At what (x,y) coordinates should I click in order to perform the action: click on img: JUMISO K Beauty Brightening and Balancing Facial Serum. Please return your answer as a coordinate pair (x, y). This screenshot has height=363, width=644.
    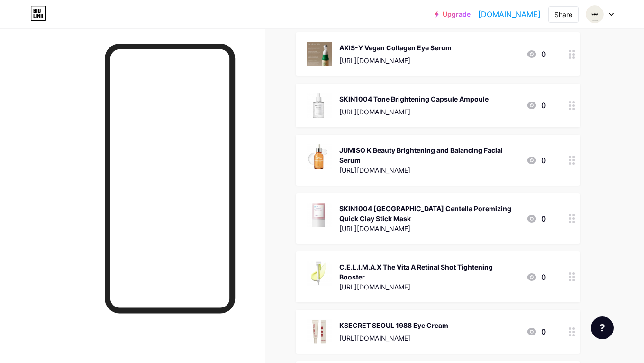
    Looking at the image, I should click on (320, 157).